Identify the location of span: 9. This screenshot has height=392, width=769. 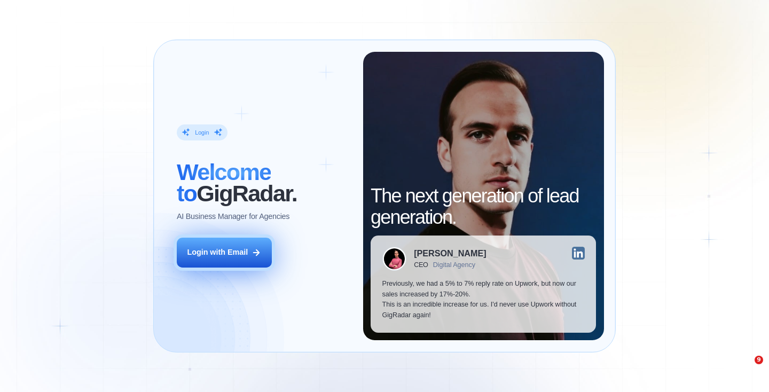
(759, 360).